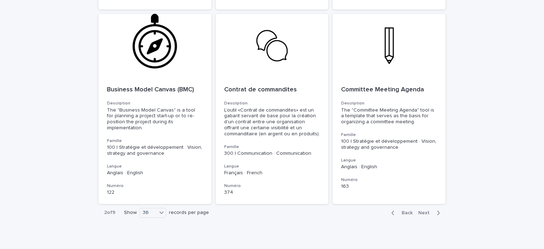  What do you see at coordinates (272, 122) in the screenshot?
I see `div: L’outil «Contrat de commandites» est un gabarit servant de base pour la création d’un contrat ent...` at bounding box center [272, 122].